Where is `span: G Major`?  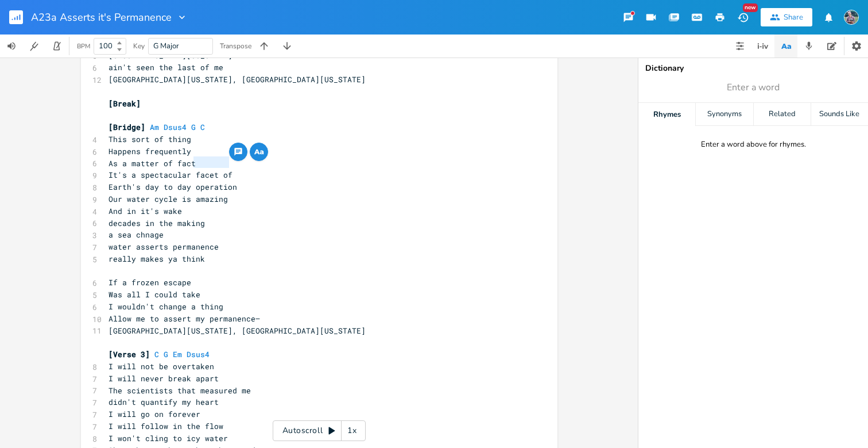 span: G Major is located at coordinates (166, 46).